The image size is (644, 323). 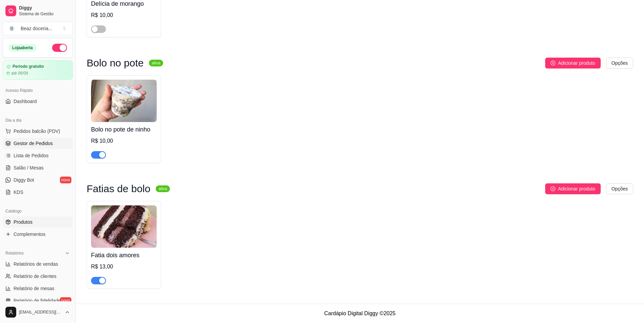 I want to click on span: Gestor de Pedidos, so click(x=33, y=144).